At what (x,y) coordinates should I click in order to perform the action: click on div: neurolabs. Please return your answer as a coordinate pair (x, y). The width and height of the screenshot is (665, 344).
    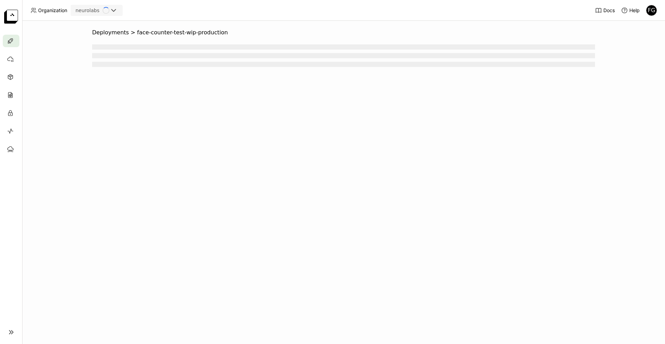
    Looking at the image, I should click on (87, 10).